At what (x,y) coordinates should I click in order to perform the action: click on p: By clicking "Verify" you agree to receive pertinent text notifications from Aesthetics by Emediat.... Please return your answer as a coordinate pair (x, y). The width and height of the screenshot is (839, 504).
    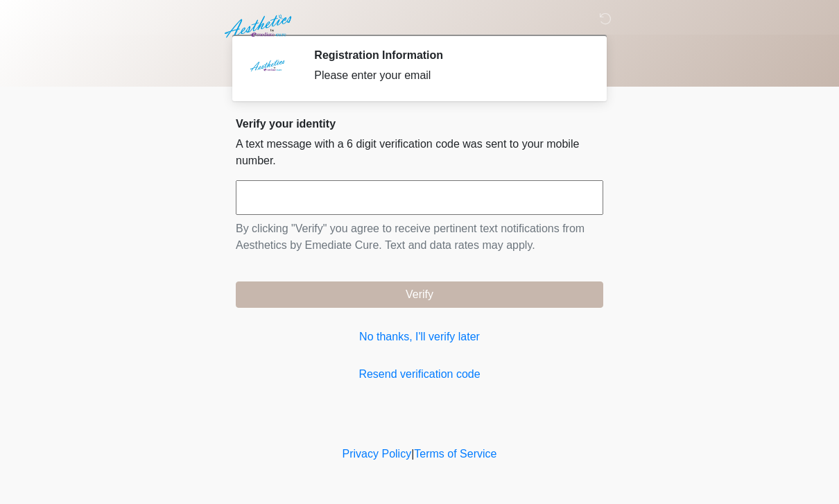
    Looking at the image, I should click on (420, 237).